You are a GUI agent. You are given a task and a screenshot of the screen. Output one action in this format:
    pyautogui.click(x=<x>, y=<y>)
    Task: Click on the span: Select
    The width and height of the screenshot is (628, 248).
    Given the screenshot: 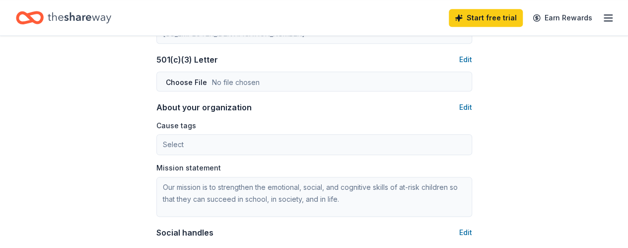 What is the action you would take?
    pyautogui.click(x=173, y=145)
    